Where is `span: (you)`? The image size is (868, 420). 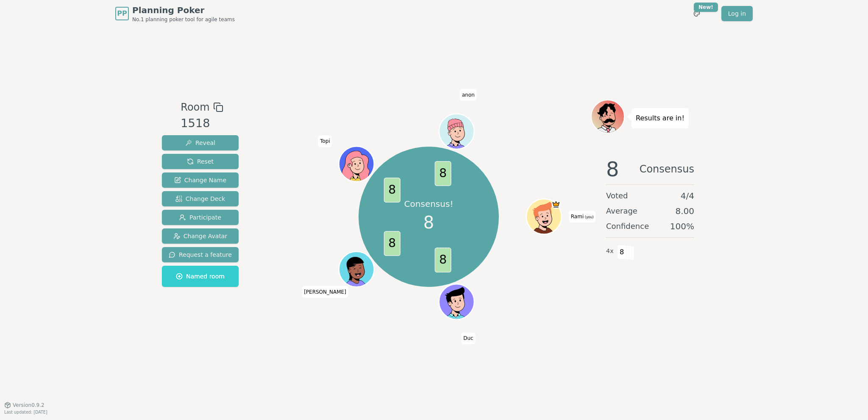 span: (you) is located at coordinates (589, 217).